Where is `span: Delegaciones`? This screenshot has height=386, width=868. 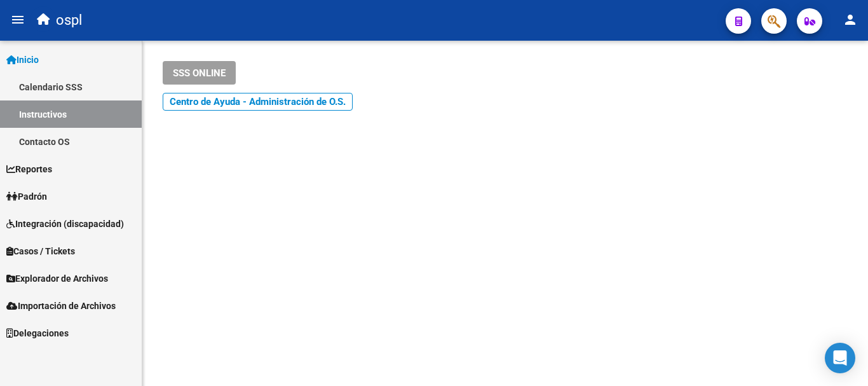 span: Delegaciones is located at coordinates (38, 334).